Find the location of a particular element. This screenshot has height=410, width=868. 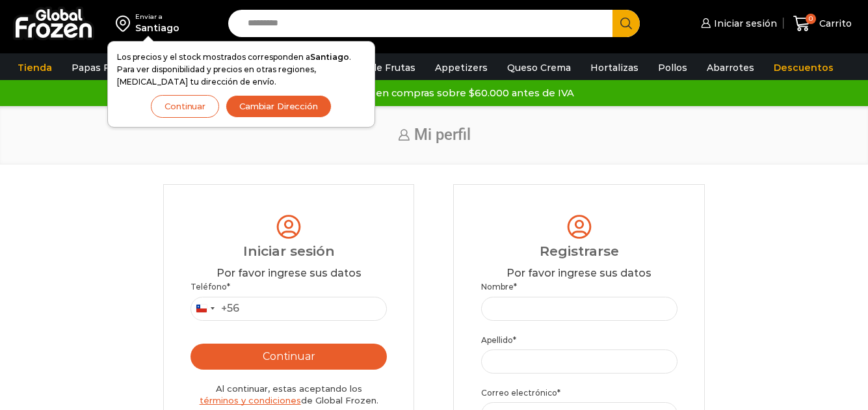

a: Appetizers is located at coordinates (461, 68).